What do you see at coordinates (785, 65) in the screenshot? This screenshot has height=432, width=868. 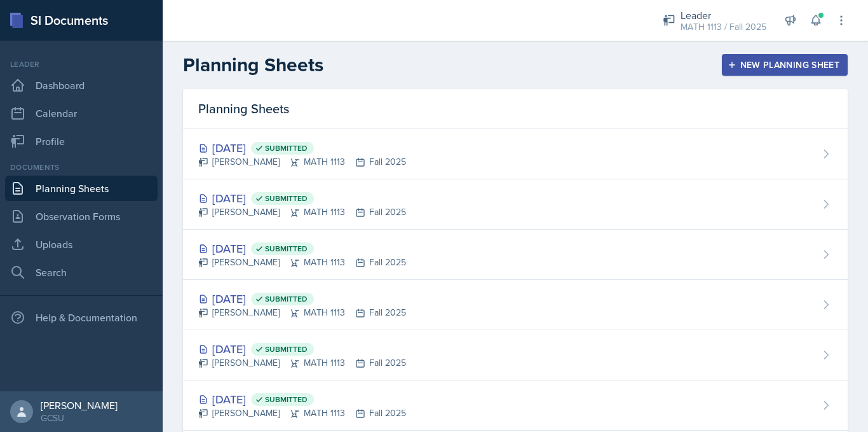 I see `button: New Planning Sheet` at bounding box center [785, 65].